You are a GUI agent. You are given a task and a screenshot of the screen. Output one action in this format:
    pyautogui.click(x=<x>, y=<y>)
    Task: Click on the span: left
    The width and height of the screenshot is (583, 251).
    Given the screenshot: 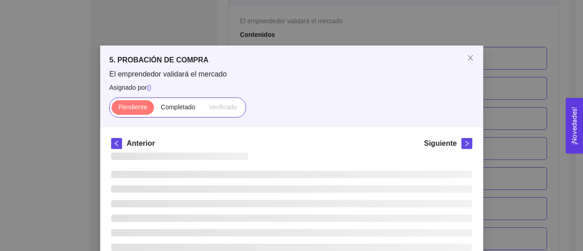 What is the action you would take?
    pyautogui.click(x=117, y=143)
    